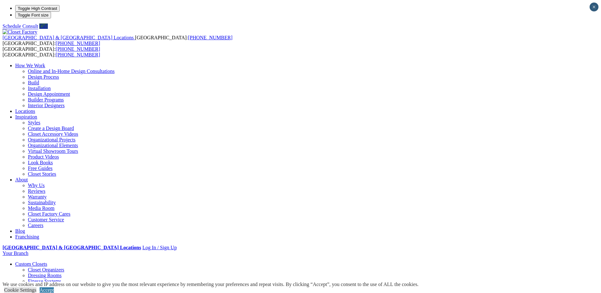 This screenshot has width=601, height=293. What do you see at coordinates (15, 253) in the screenshot?
I see `a: Your Branch` at bounding box center [15, 253].